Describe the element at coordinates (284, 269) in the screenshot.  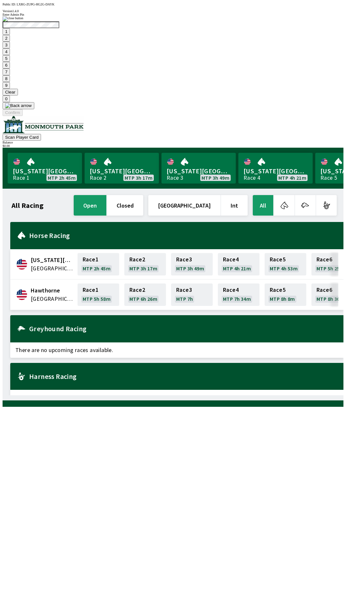
I see `span: MTP 4h 53m` at that location.